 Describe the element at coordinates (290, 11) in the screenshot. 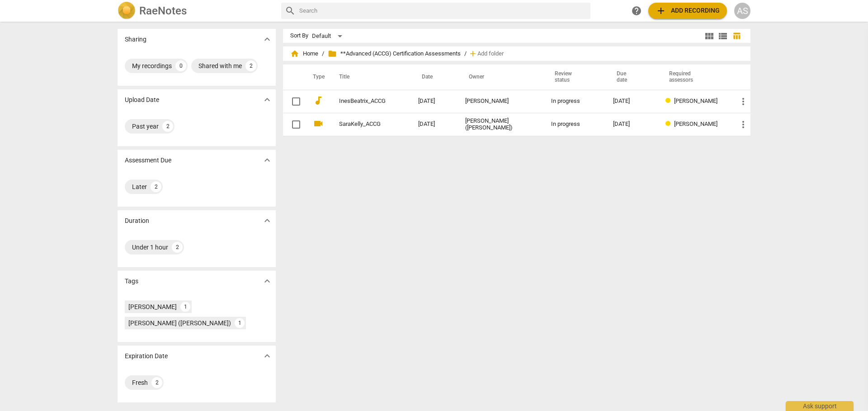

I see `span: search` at that location.